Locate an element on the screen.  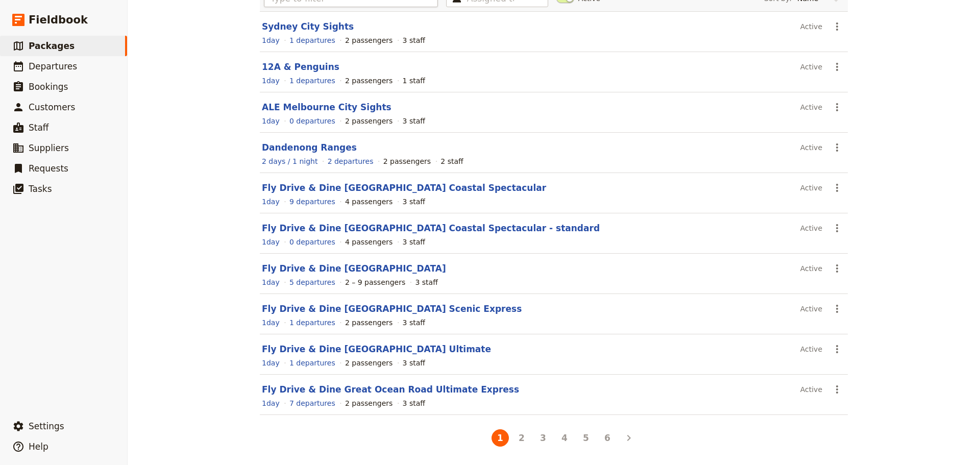
span: Tasks is located at coordinates (41, 189).